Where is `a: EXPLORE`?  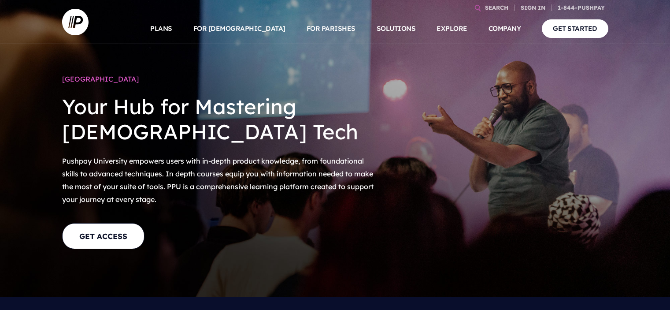
a: EXPLORE is located at coordinates (452, 29).